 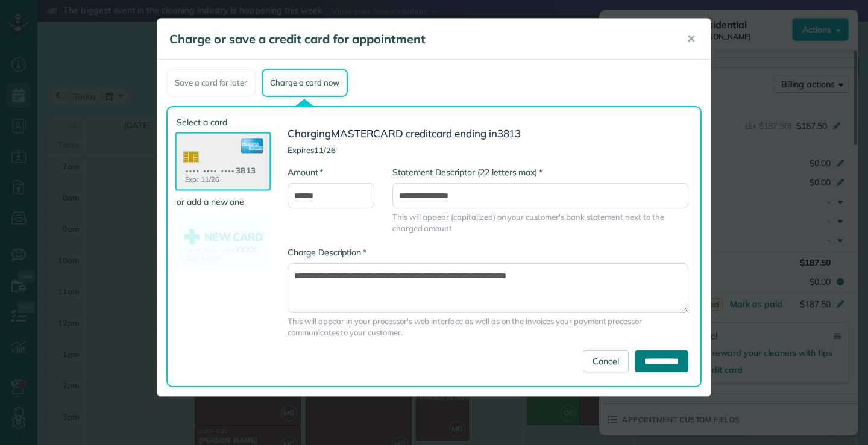 I want to click on span: MASTERCARD, so click(x=367, y=133).